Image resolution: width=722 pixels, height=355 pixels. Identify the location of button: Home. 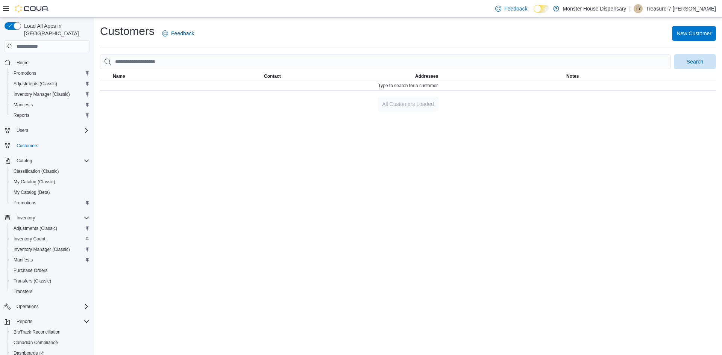
(47, 62).